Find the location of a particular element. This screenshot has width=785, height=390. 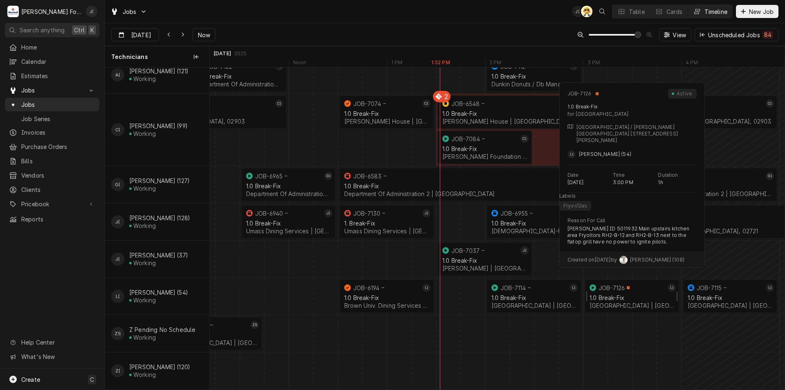

span: Reports is located at coordinates (58, 219).